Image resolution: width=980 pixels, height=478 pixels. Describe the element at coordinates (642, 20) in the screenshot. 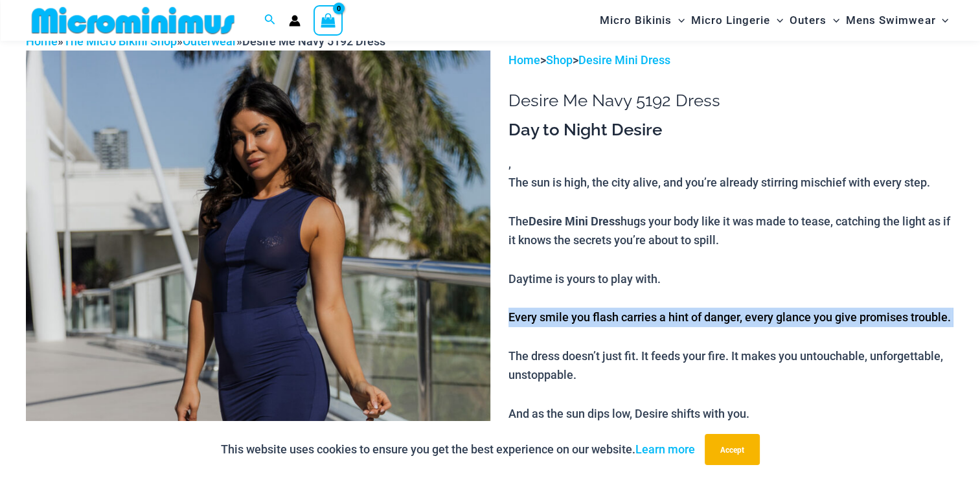

I see `a: Micro BikinisMenu ToggleMenu Toggle` at that location.